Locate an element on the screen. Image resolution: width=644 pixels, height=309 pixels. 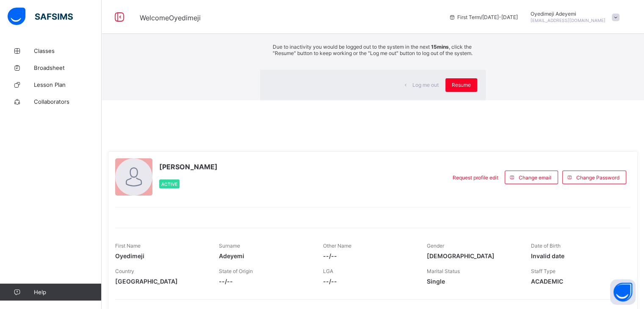
span: State of Origin is located at coordinates (235, 271).